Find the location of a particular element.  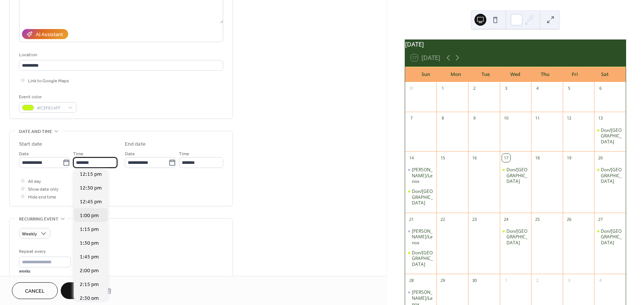

div: weeks is located at coordinates (45, 271).